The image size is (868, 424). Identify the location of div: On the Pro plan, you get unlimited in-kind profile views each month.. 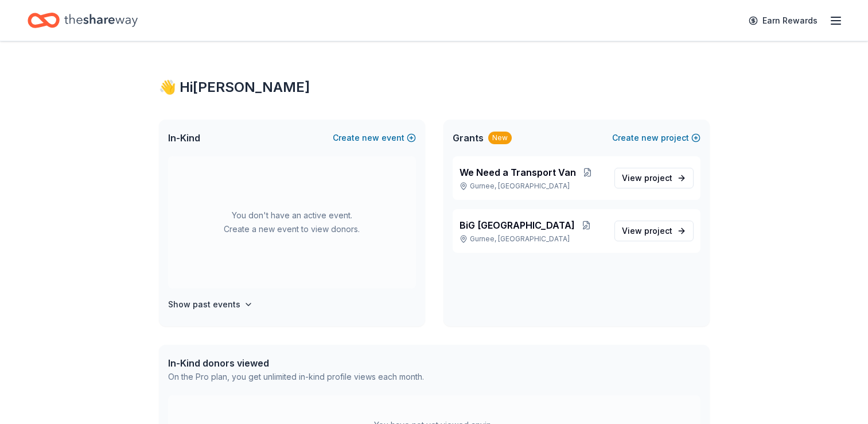
(296, 377).